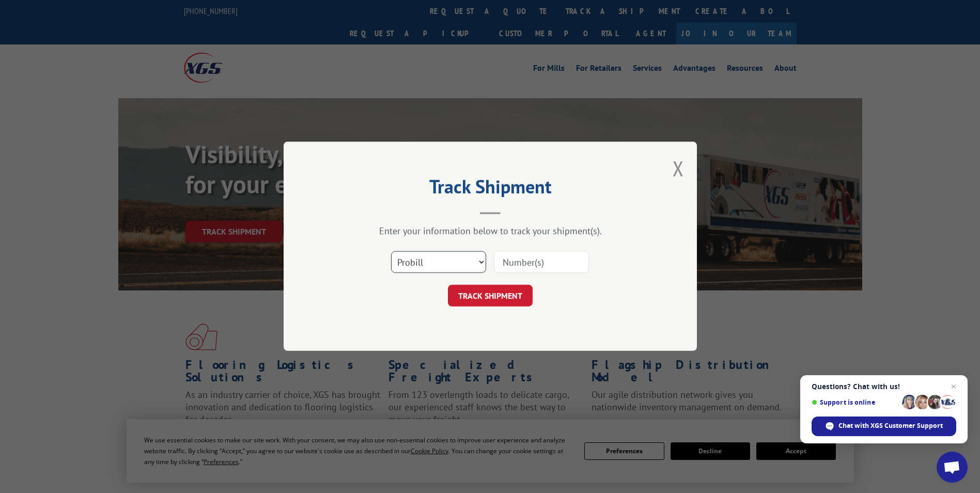 The height and width of the screenshot is (493, 980). I want to click on span: Questions? Chat with us!, so click(884, 387).